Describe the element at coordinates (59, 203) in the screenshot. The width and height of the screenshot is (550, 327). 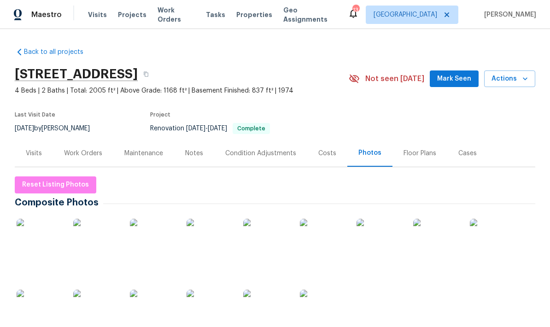
I see `span: Composite Photos` at that location.